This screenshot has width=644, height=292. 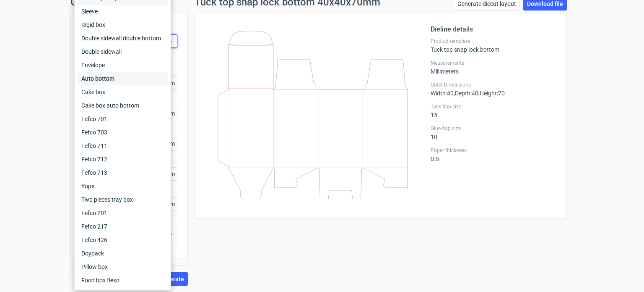 What do you see at coordinates (123, 159) in the screenshot?
I see `div: Fefco 712` at bounding box center [123, 159].